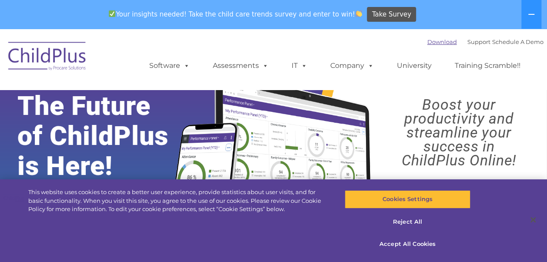  I want to click on span: Your insights needed! Take the child care trends survey and enter to win!, so click(235, 14).